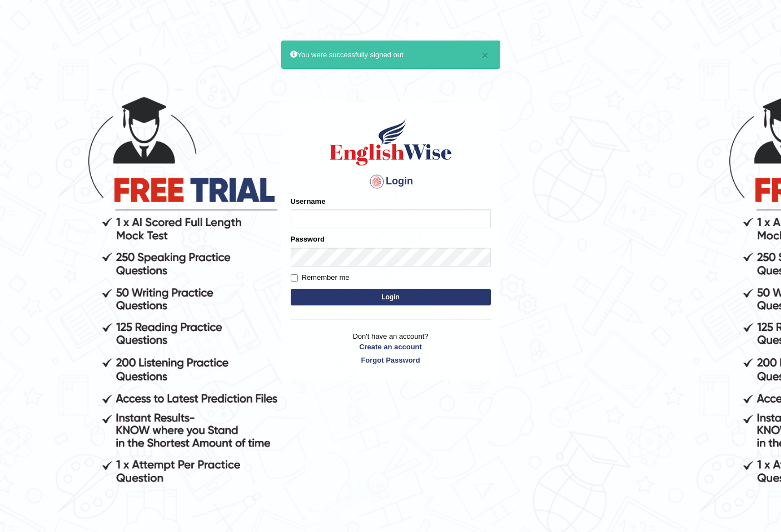 Image resolution: width=781 pixels, height=532 pixels. What do you see at coordinates (307, 239) in the screenshot?
I see `label: Password` at bounding box center [307, 239].